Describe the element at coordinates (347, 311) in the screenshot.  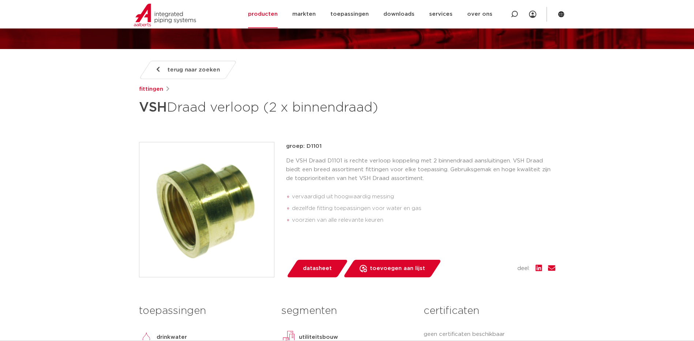
I see `h3: segmenten` at that location.